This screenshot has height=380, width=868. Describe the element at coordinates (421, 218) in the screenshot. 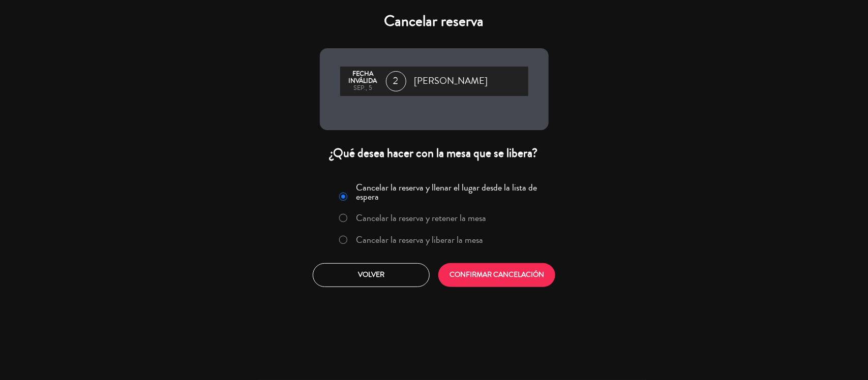

I see `label: Cancelar la reserva y retener la mesa` at that location.